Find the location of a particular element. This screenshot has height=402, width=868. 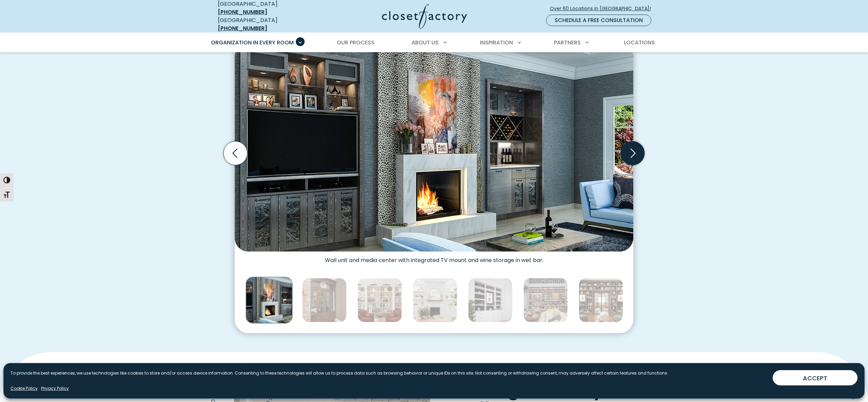

p: To provide the best experiences, we use technologies like cookies to store and/or access device i... is located at coordinates (339, 373).